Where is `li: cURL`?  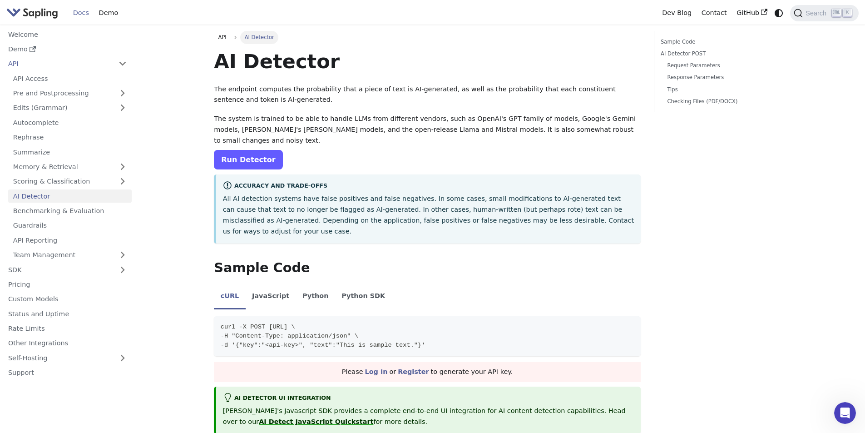
li: cURL is located at coordinates (229, 297).